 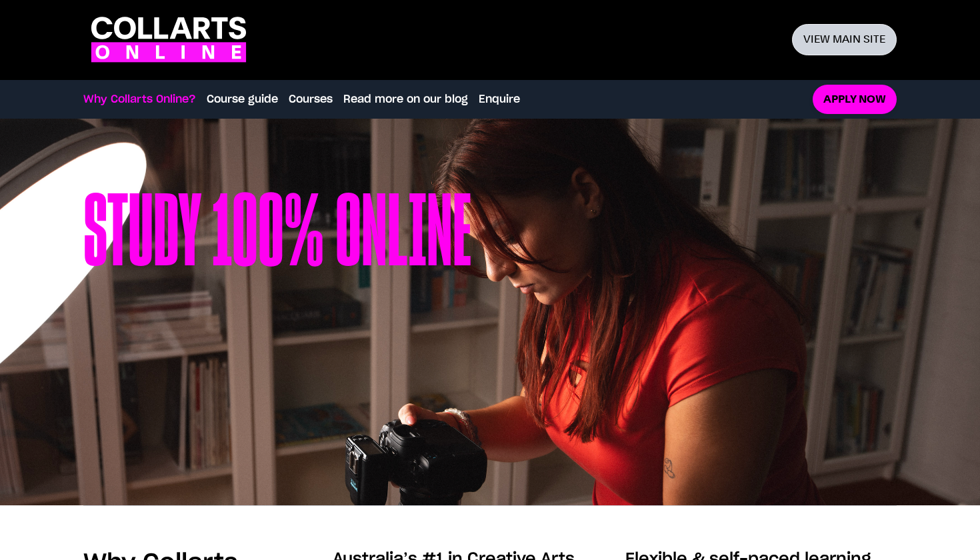 I want to click on a: Courses, so click(x=311, y=100).